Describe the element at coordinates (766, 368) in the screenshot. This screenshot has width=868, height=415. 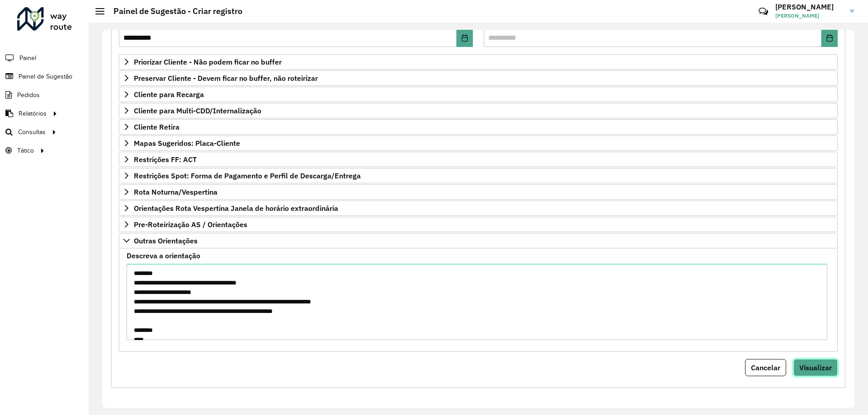
I see `span: Cancelar` at that location.